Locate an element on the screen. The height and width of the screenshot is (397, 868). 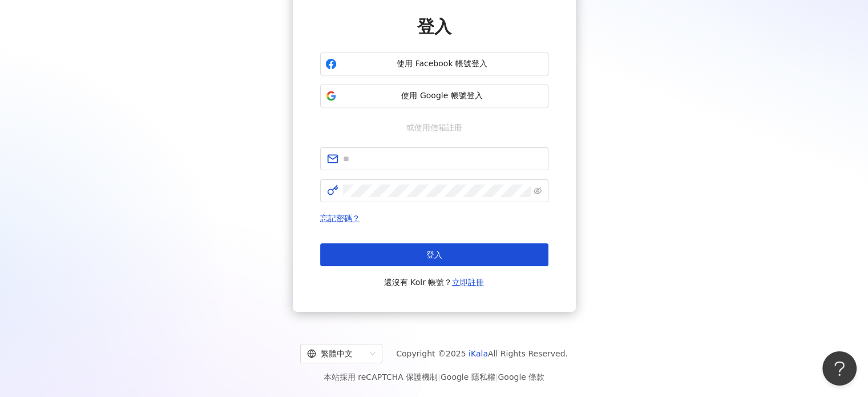
a: Google 條款 is located at coordinates (521, 377).